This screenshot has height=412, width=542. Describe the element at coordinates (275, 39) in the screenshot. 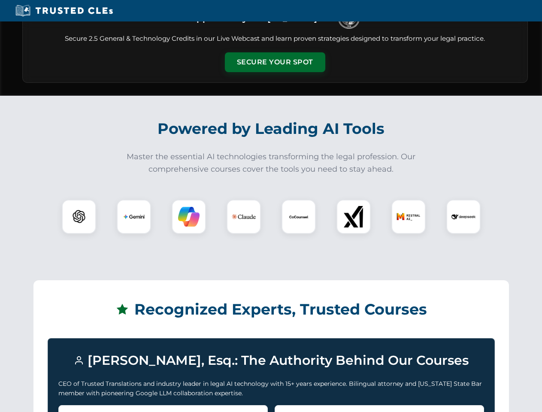

I see `p: Secure 2.5 General & Technology Credits in our Live Webcast and learn proven strategies designed ...` at that location.